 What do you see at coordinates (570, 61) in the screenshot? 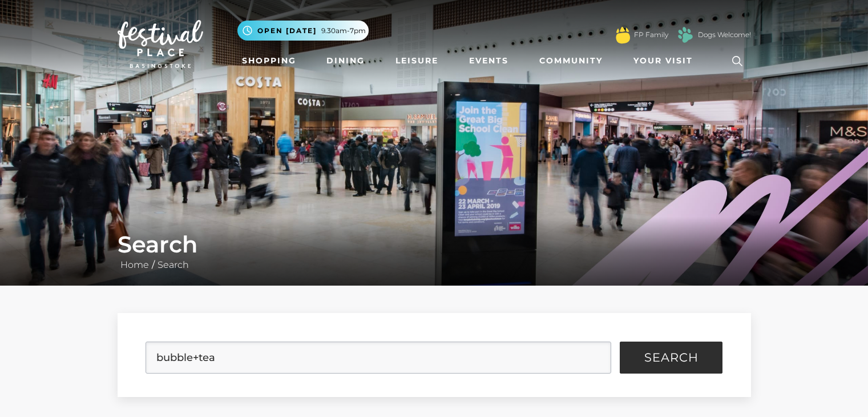
I see `a: Community` at bounding box center [570, 61].